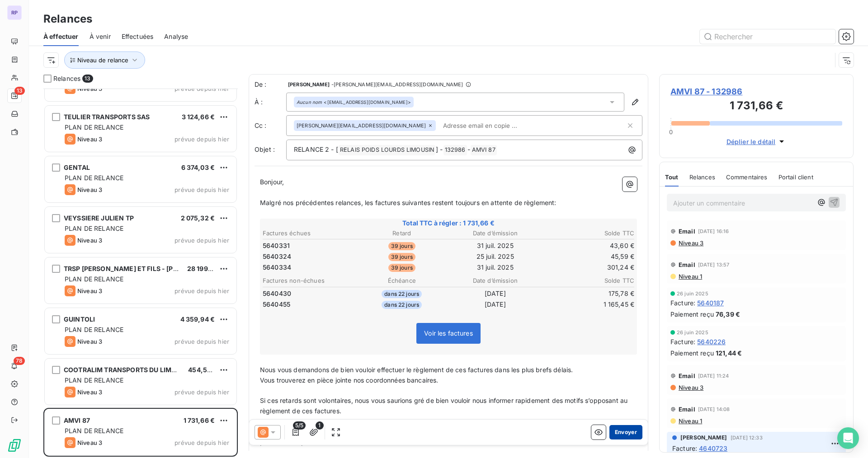 Image resolution: width=868 pixels, height=458 pixels. What do you see at coordinates (589, 293) in the screenshot?
I see `td: 175,78 €` at bounding box center [589, 293].